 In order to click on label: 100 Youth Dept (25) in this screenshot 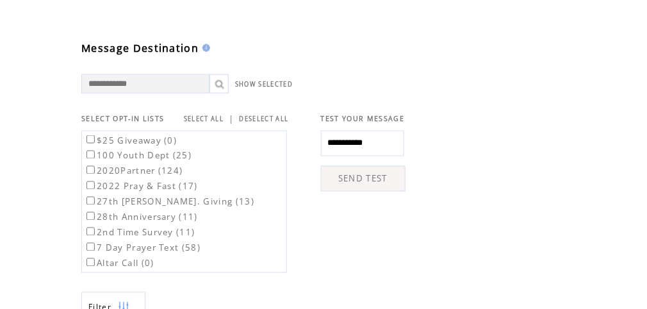, I will do `click(138, 156)`.